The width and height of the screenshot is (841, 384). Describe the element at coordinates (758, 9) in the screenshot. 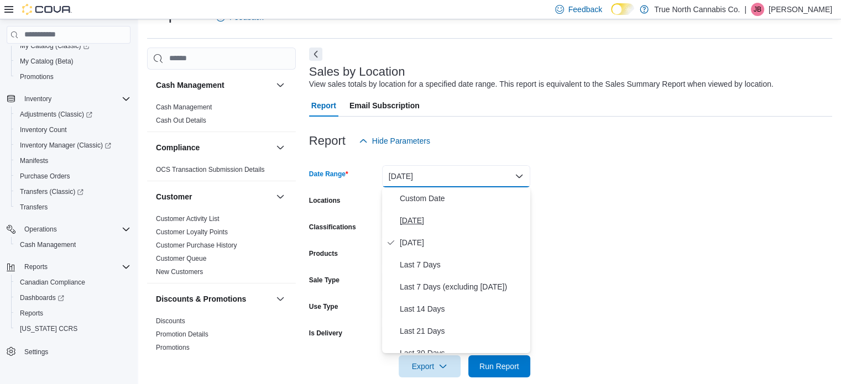

I see `div: Jeff Butcher` at that location.